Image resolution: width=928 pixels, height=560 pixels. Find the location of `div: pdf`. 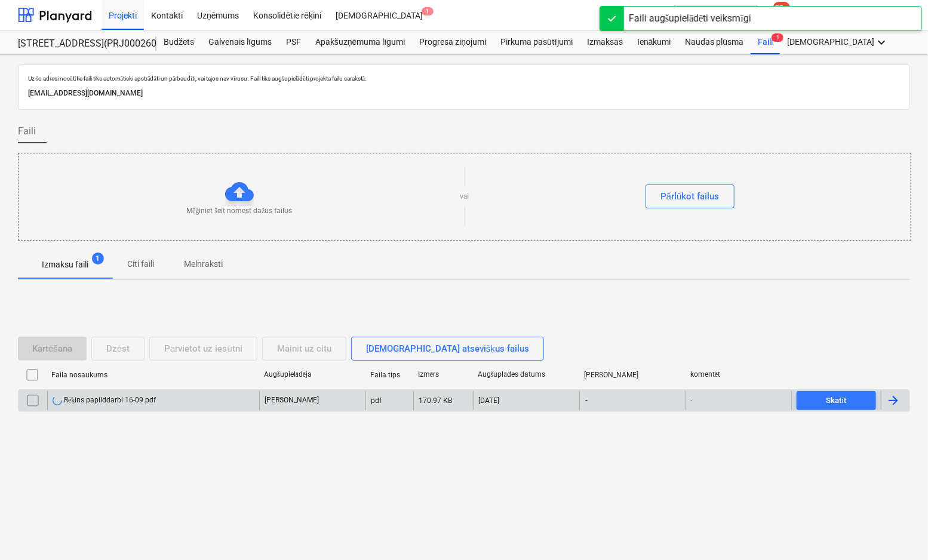

div: pdf is located at coordinates (377, 400).